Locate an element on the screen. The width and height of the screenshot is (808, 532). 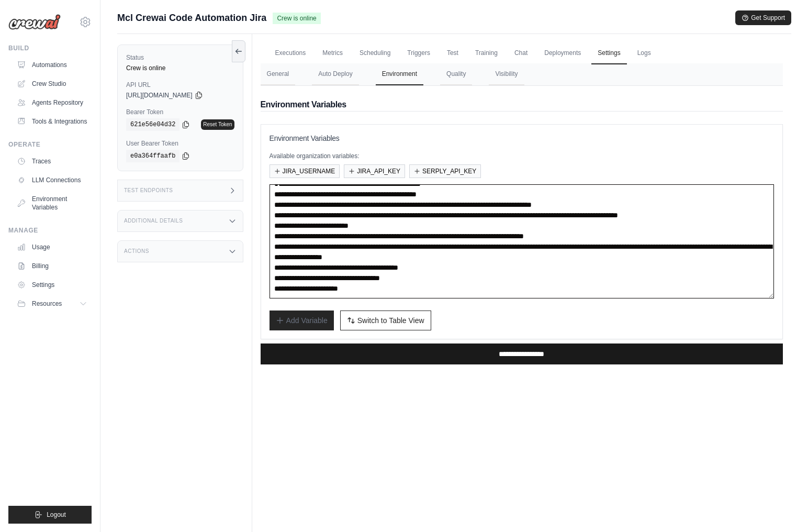
h3: Additional Details is located at coordinates (153, 221).